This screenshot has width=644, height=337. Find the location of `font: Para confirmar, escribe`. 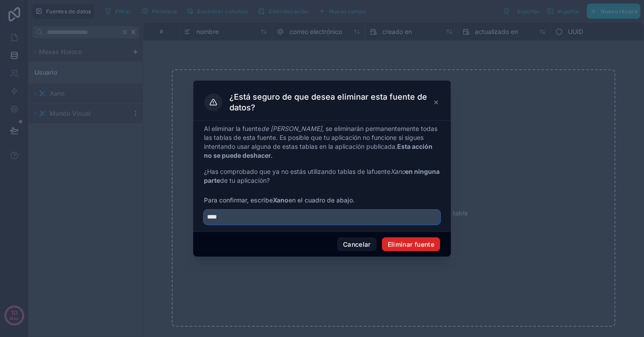

font: Para confirmar, escribe is located at coordinates (238, 200).